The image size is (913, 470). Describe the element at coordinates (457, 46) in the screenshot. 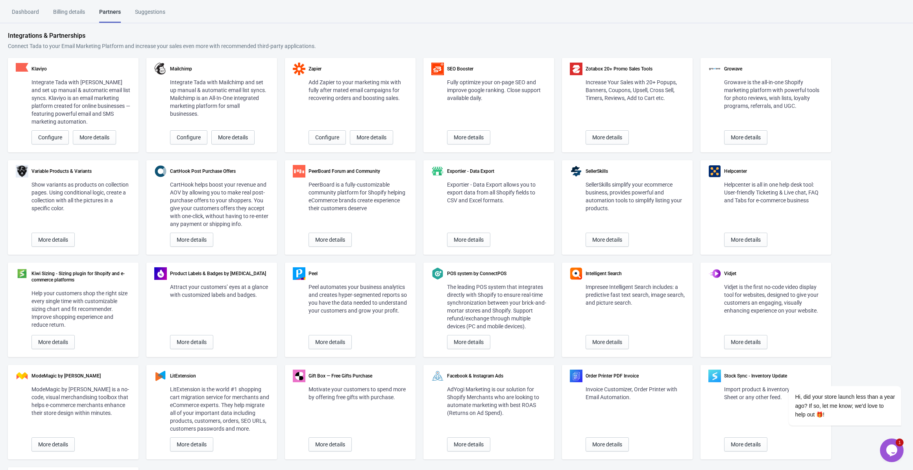

I see `div: Connect Tada to your Email Marketing Platform and increase your sales even more with recommended ...` at that location.